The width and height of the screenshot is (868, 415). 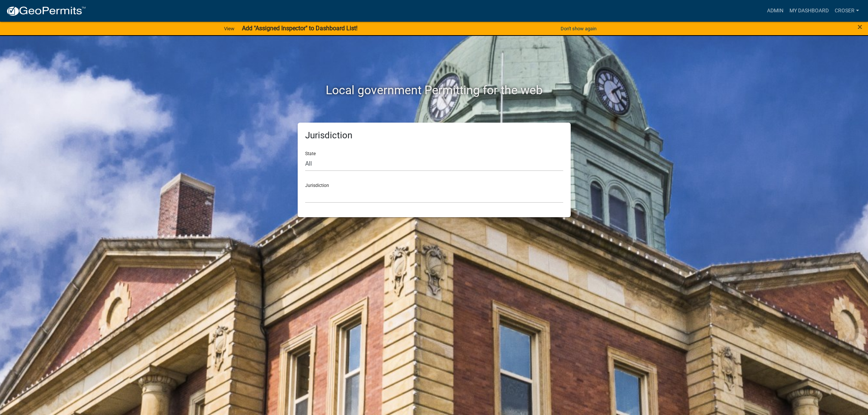 What do you see at coordinates (846, 11) in the screenshot?
I see `a: croser` at bounding box center [846, 11].